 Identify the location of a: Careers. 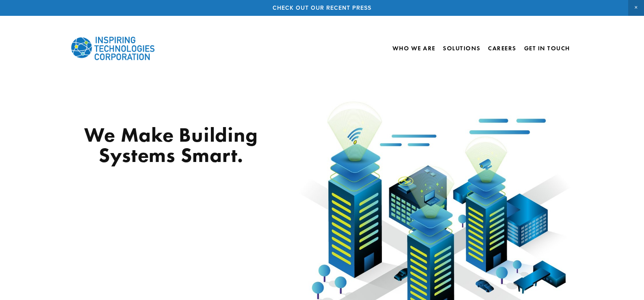
(502, 48).